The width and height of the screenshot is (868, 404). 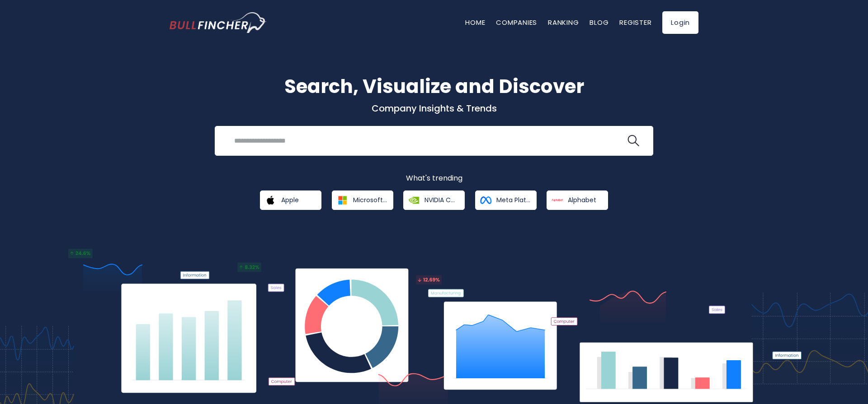 I want to click on span: NVIDIA Corporation, so click(x=441, y=200).